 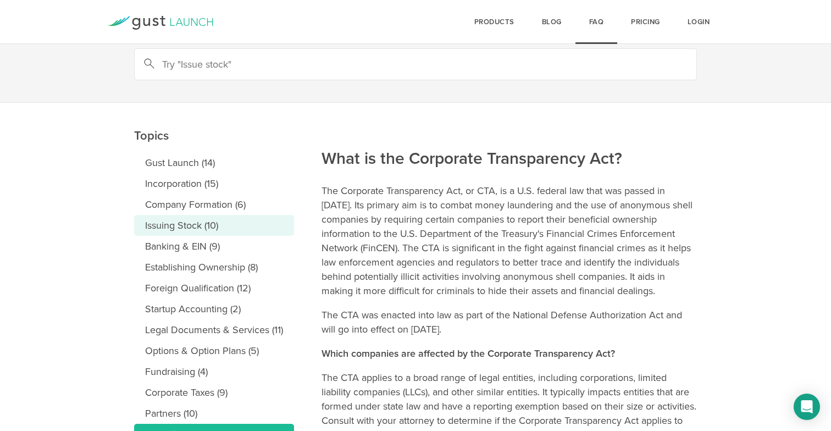 What do you see at coordinates (214, 98) in the screenshot?
I see `h2: Topics` at bounding box center [214, 98].